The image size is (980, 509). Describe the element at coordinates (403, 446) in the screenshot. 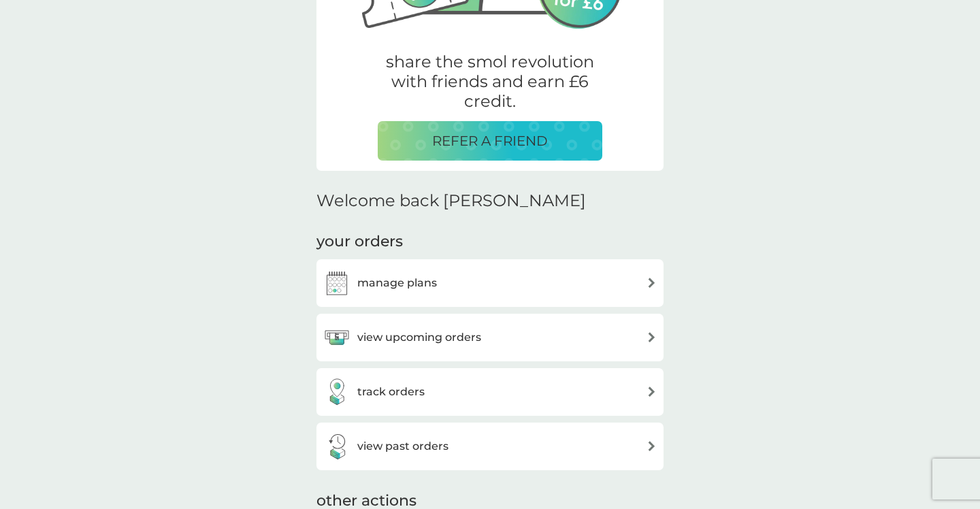

I see `h3: view past orders` at that location.